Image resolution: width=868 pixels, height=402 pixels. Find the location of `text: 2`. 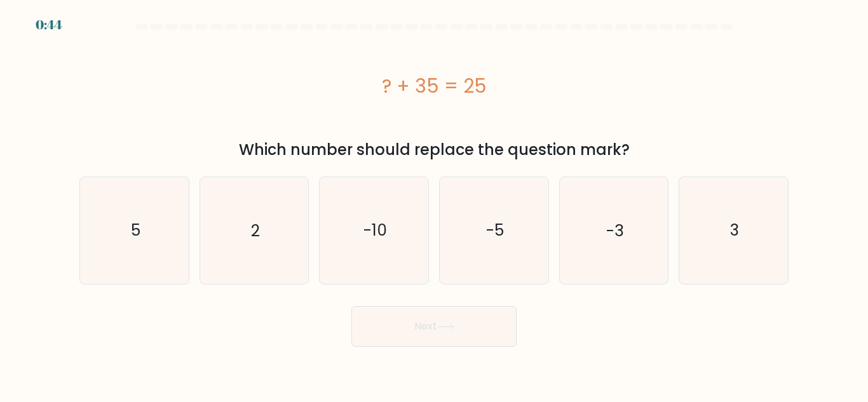

text: 2 is located at coordinates (255, 230).